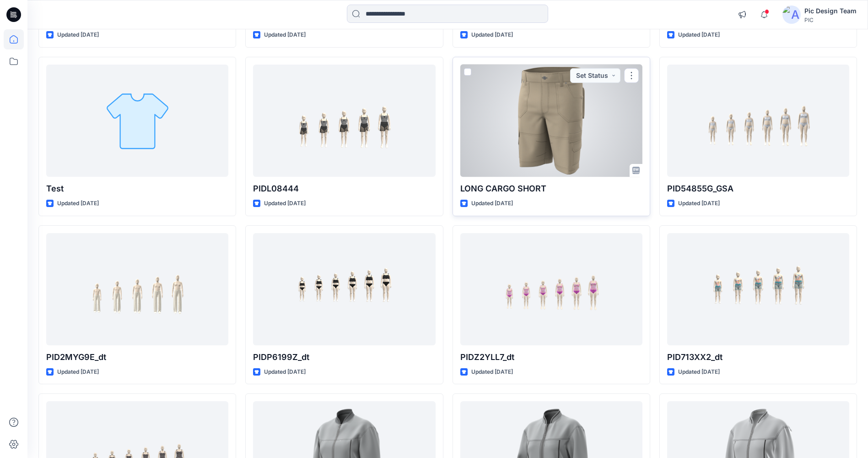 The height and width of the screenshot is (458, 868). Describe the element at coordinates (344, 288) in the screenshot. I see `a: PIDP6199Z_dt` at that location.